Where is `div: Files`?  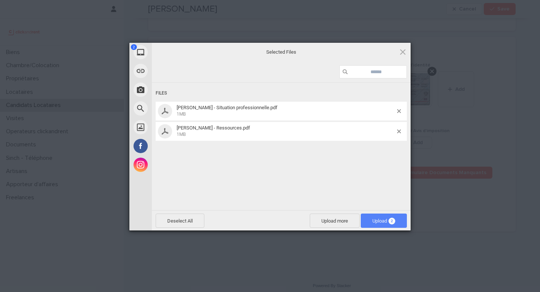
div: Files is located at coordinates (281, 93).